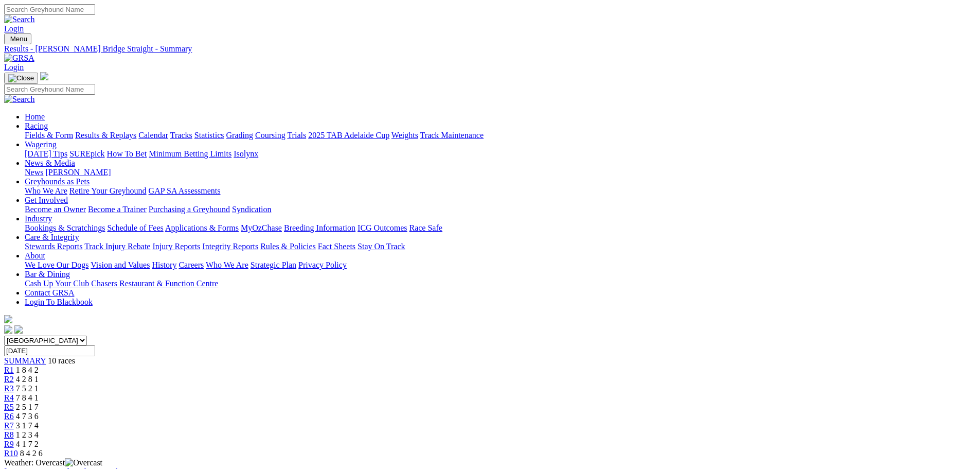 Image resolution: width=980 pixels, height=469 pixels. I want to click on a: Schedule of Fees, so click(135, 228).